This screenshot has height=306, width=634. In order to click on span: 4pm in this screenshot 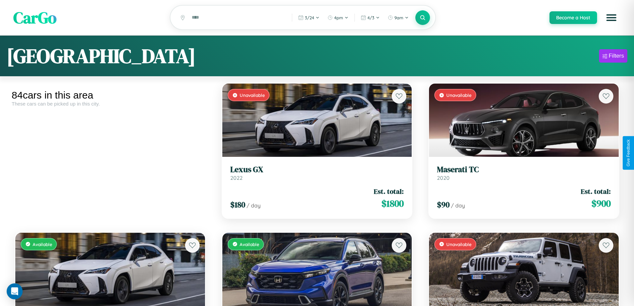, I will do `click(339, 18)`.